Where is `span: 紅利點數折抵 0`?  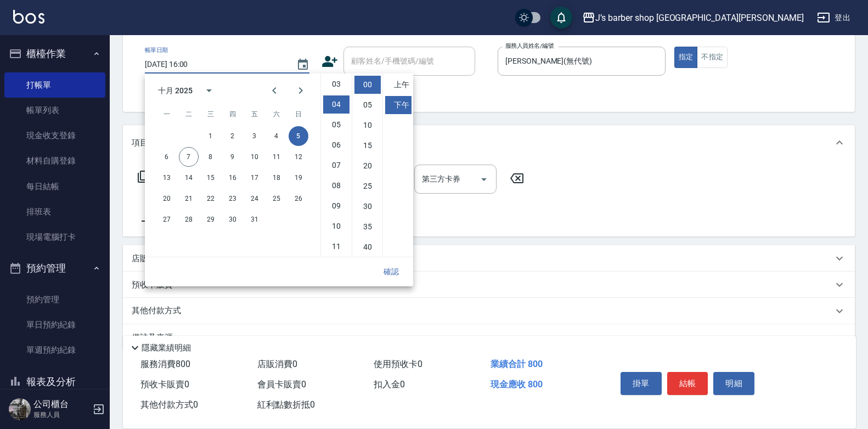 span: 紅利點數折抵 0 is located at coordinates (286, 404).